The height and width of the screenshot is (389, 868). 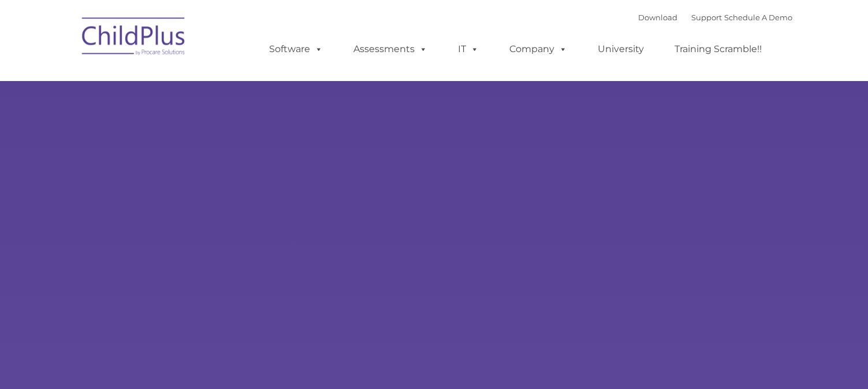 I want to click on img: ChildPlus by Procare Solutions, so click(x=134, y=38).